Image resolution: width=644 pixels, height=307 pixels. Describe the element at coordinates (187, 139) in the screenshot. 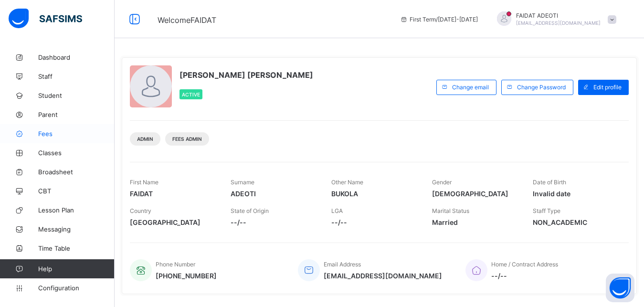

I see `span: Fees Admin` at that location.